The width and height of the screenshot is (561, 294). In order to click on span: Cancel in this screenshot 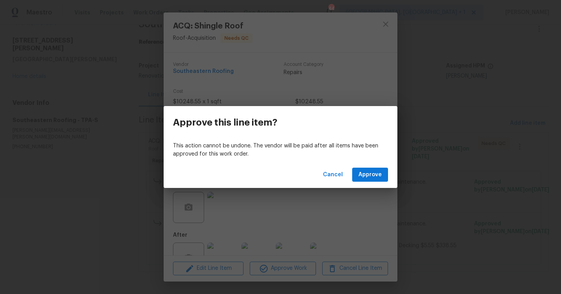, I will do `click(333, 175)`.